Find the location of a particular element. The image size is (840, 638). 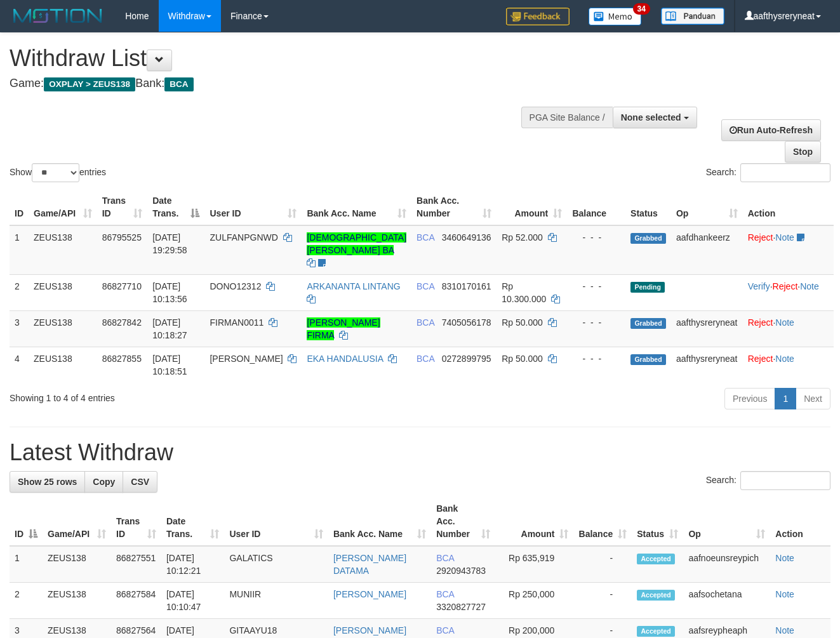

th: ID is located at coordinates (19, 206).